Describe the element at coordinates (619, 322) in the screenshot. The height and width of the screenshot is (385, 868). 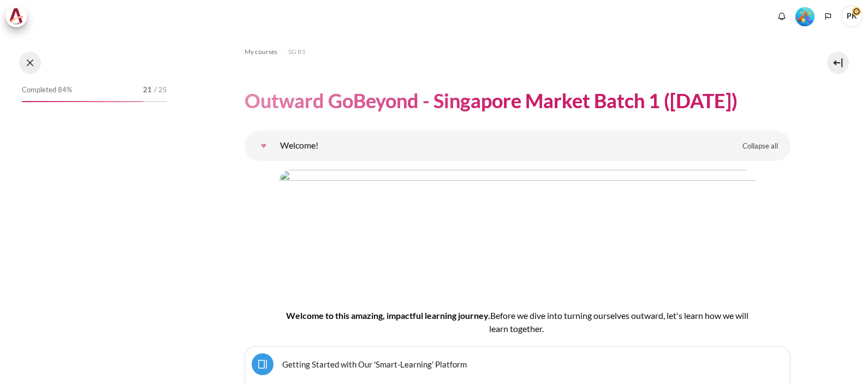
I see `span: efore we dive into turning ourselves outward, let's learn how we will learn together.` at that location.